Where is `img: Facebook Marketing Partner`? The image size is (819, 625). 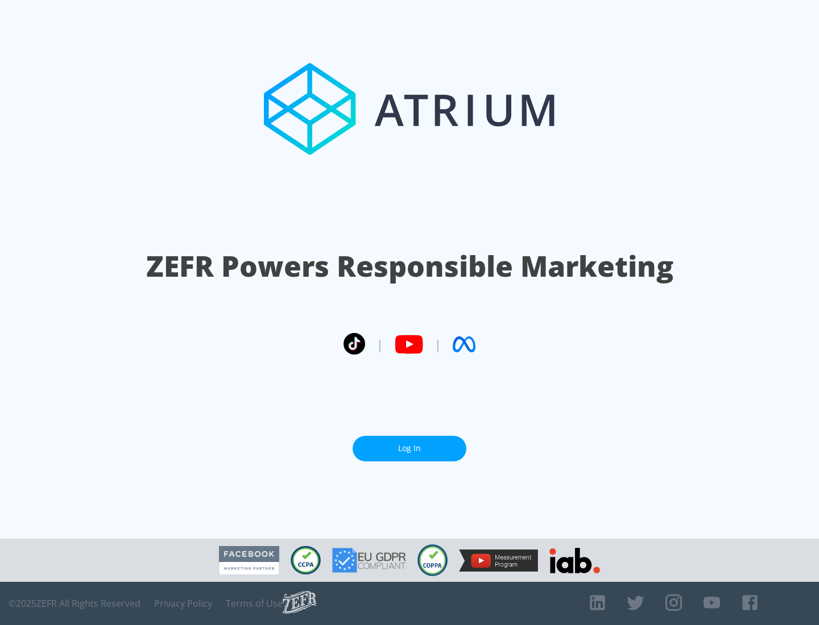 img: Facebook Marketing Partner is located at coordinates (249, 561).